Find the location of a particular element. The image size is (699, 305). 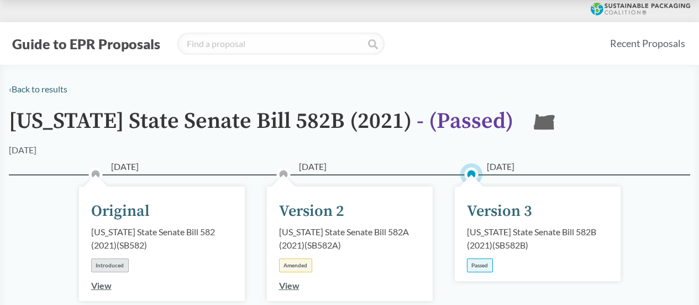

div: Original is located at coordinates (121, 211).